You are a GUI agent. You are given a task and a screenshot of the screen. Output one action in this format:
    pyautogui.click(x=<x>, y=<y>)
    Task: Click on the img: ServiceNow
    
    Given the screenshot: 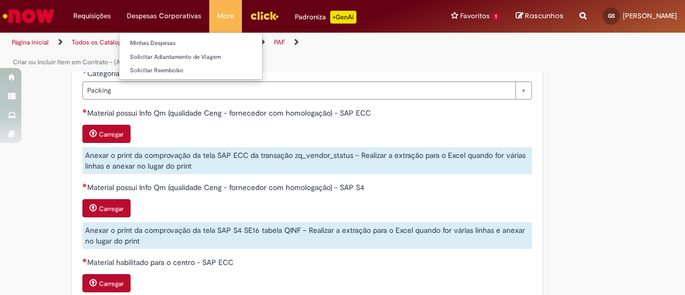 What is the action you would take?
    pyautogui.click(x=28, y=16)
    